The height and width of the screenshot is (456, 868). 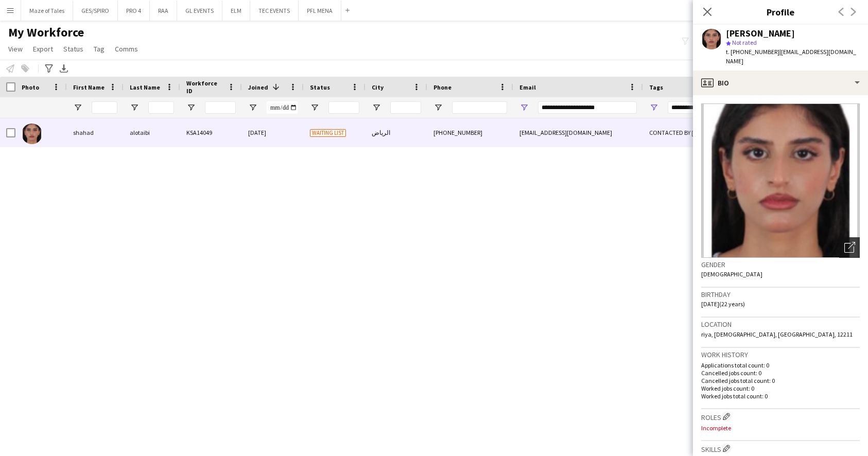 I want to click on span: Tag, so click(x=99, y=49).